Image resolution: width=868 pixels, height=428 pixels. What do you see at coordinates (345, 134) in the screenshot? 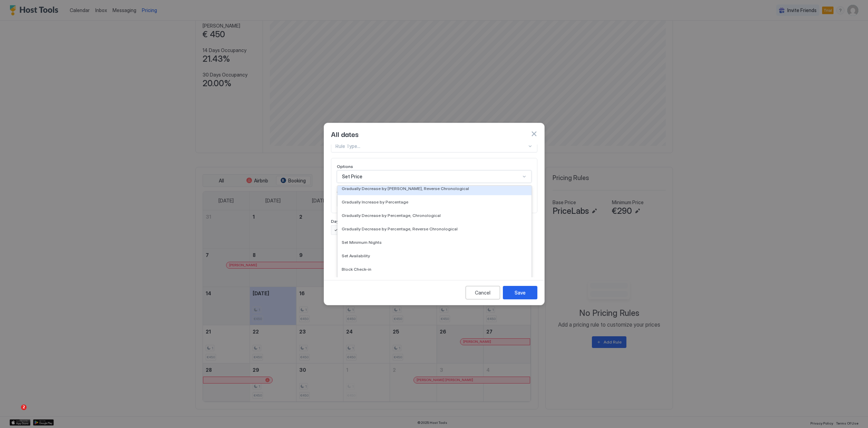
I see `span: All dates` at bounding box center [345, 134].